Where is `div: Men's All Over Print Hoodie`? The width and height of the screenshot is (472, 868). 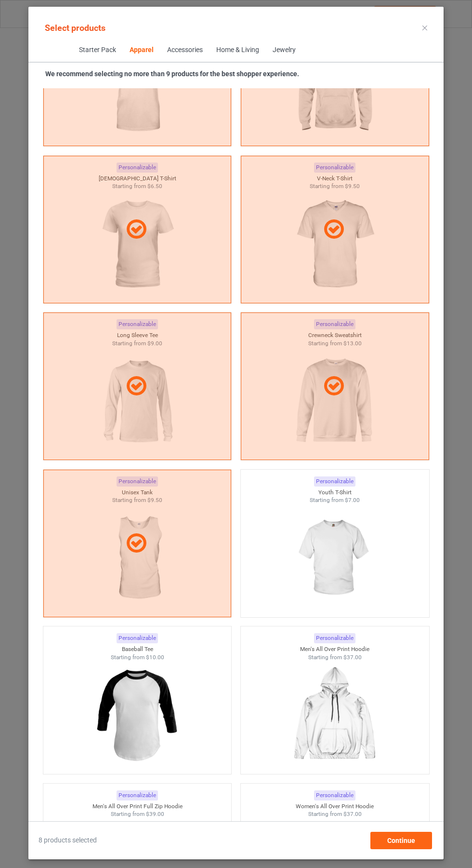 div: Men's All Over Print Hoodie is located at coordinates (334, 649).